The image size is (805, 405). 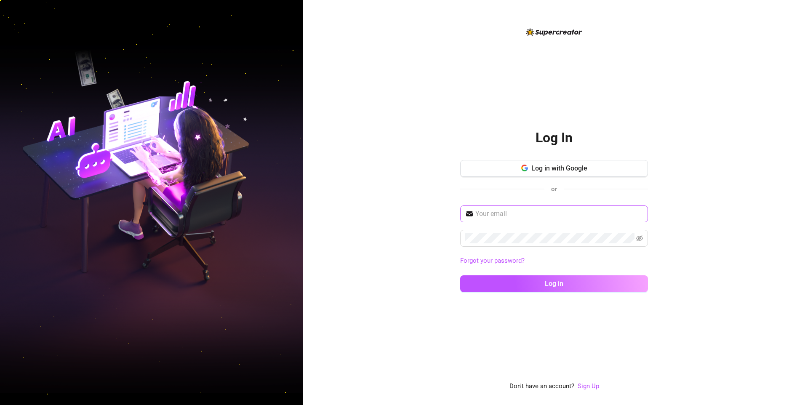 What do you see at coordinates (588, 386) in the screenshot?
I see `a: Sign Up` at bounding box center [588, 386].